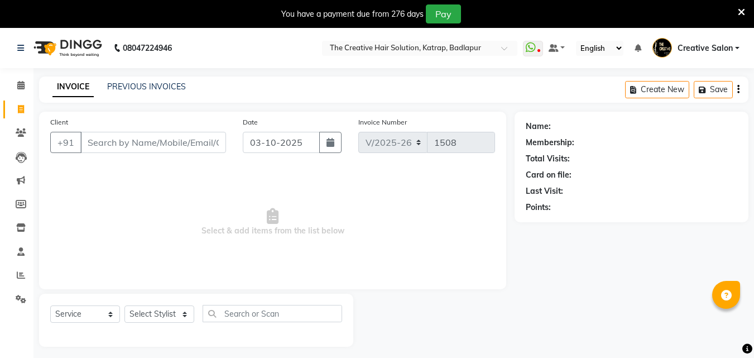 The height and width of the screenshot is (358, 754). Describe the element at coordinates (705, 48) in the screenshot. I see `span: Creative Salon` at that location.